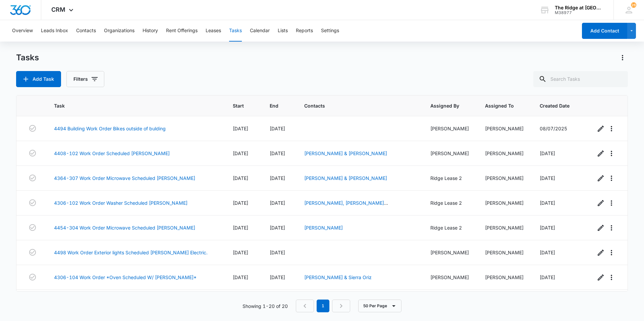  What do you see at coordinates (633, 5) in the screenshot?
I see `div: notifications count` at bounding box center [633, 5].